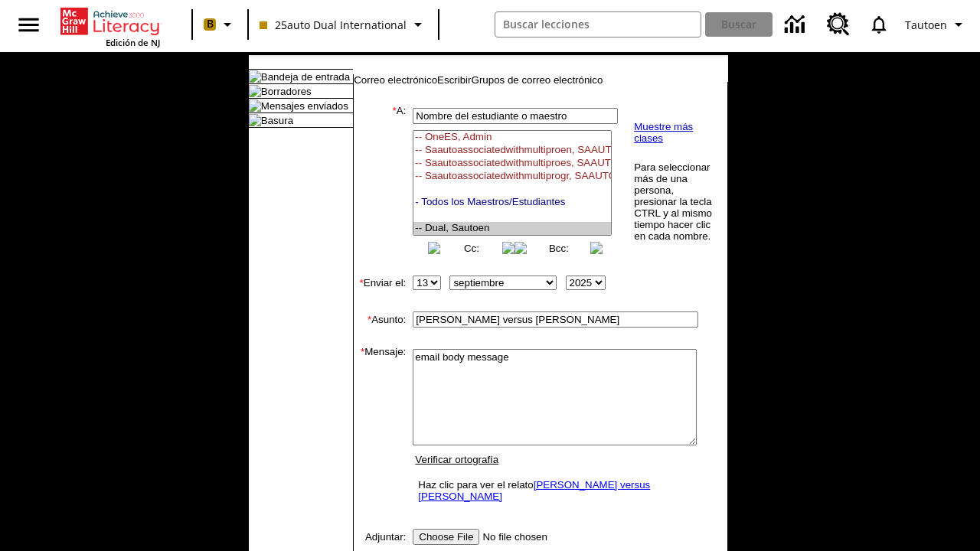 The height and width of the screenshot is (551, 980). Describe the element at coordinates (333, 25) in the screenshot. I see `span: 25auto Dual International` at that location.